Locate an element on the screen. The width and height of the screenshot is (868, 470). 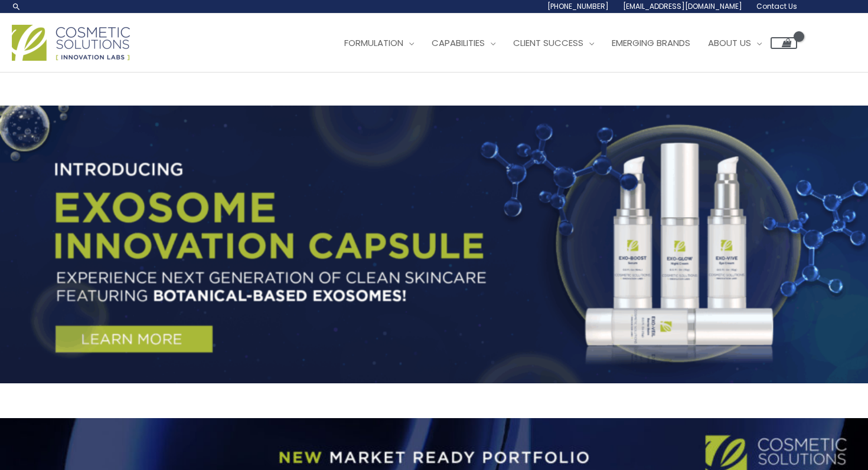
span: Contact Us is located at coordinates (776, 6).